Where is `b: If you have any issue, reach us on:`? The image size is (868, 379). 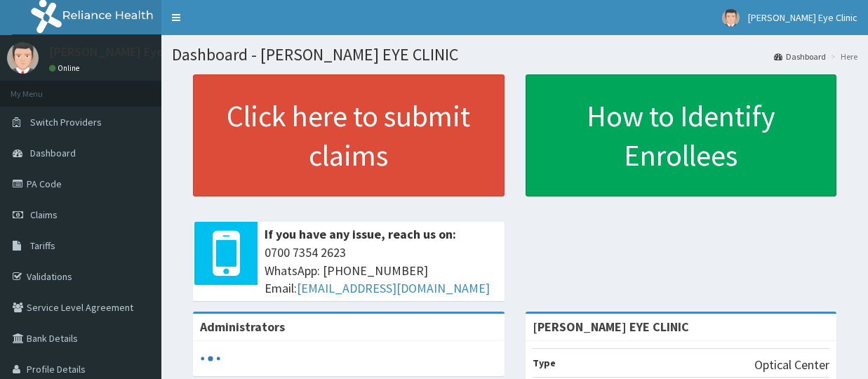
b: If you have any issue, reach us on: is located at coordinates (360, 234).